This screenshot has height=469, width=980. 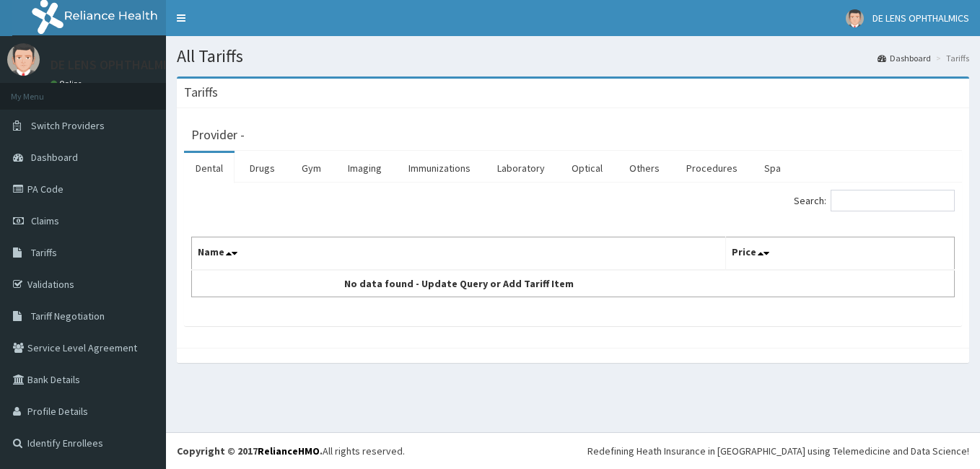 I want to click on a: Online, so click(x=68, y=84).